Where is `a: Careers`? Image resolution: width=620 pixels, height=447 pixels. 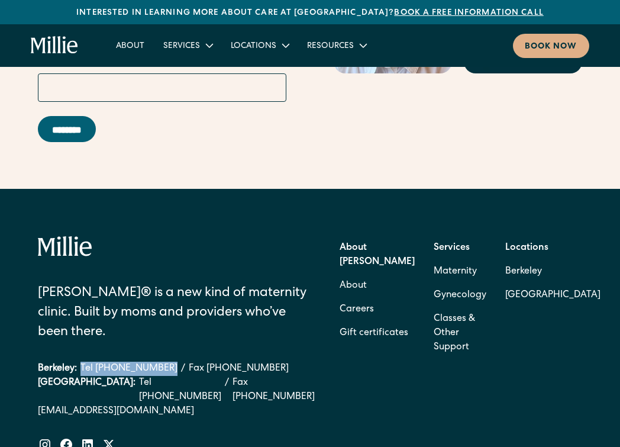 a: Careers is located at coordinates (357, 310).